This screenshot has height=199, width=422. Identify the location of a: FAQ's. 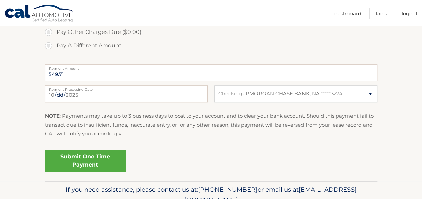
(381, 13).